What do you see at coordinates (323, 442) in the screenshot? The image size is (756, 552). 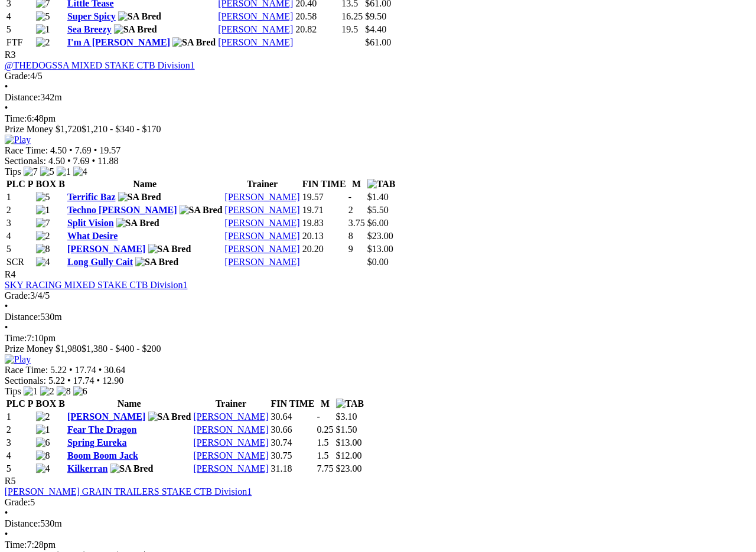 I see `text: 1.5` at bounding box center [323, 442].